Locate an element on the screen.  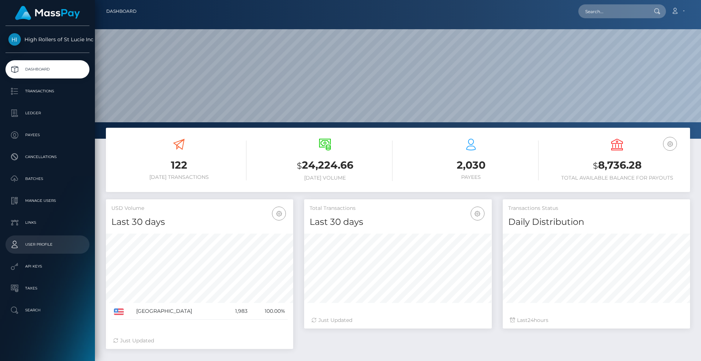
p: Payees is located at coordinates (47, 135).